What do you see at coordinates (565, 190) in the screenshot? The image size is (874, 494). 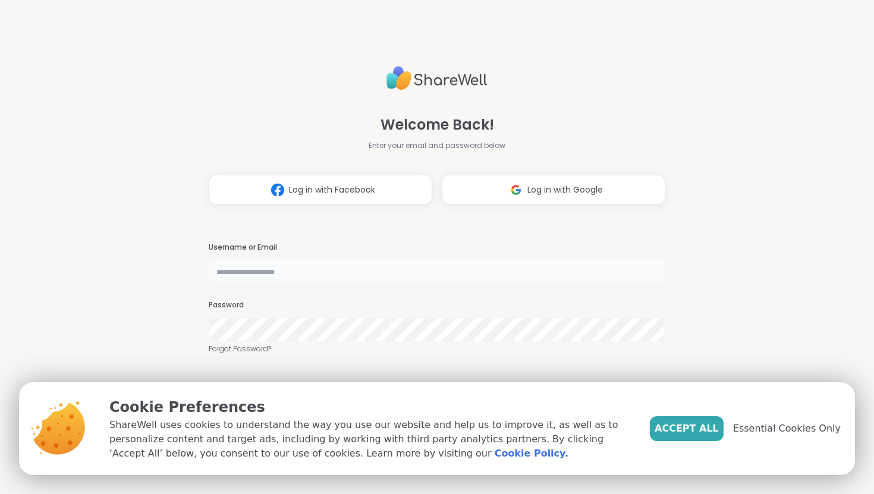 I see `span: Log in with Google` at bounding box center [565, 190].